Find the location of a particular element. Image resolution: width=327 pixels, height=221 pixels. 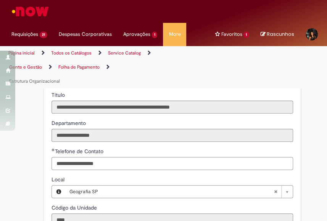

a: Gente e Gestão is located at coordinates (26, 67).